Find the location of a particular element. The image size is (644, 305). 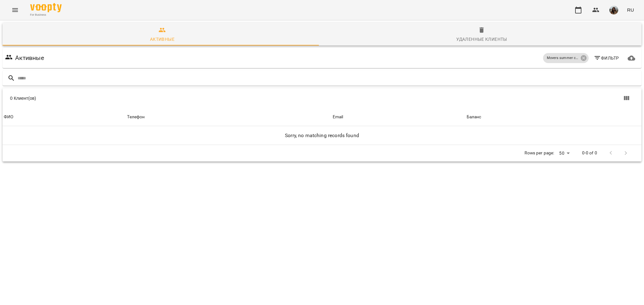

h6: Активные is located at coordinates (30, 57).